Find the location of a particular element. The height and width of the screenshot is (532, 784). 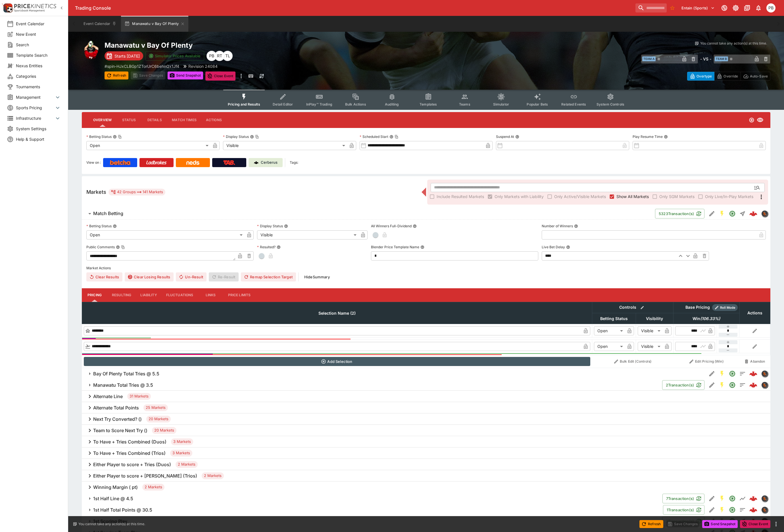

p: Scheduled Start is located at coordinates (374, 137).